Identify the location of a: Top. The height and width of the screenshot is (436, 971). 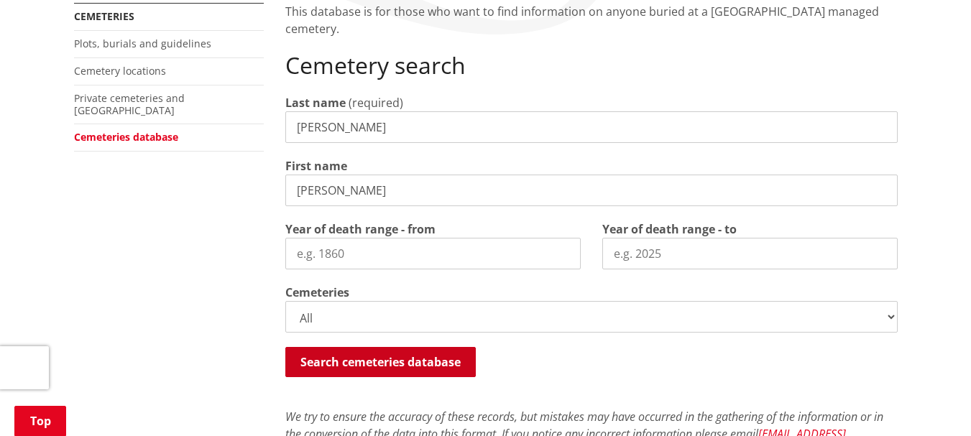
(40, 421).